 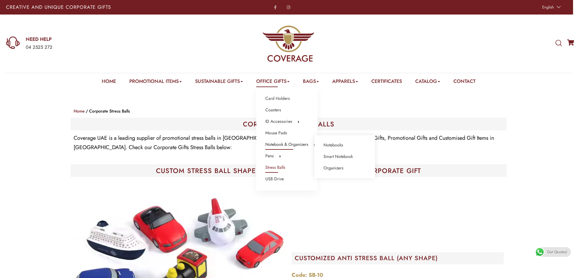 I want to click on h1: CORPORATE STRESS BALLS​, so click(x=288, y=124).